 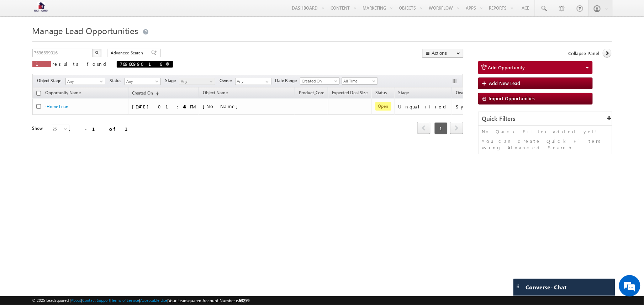 What do you see at coordinates (383, 106) in the screenshot?
I see `span: Open` at bounding box center [383, 106].